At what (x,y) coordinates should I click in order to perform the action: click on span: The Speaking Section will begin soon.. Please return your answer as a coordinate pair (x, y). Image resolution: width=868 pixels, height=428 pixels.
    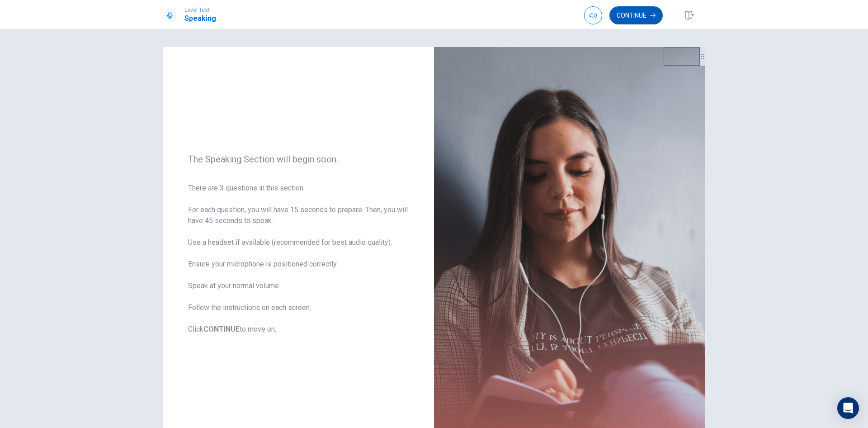
    Looking at the image, I should click on (298, 159).